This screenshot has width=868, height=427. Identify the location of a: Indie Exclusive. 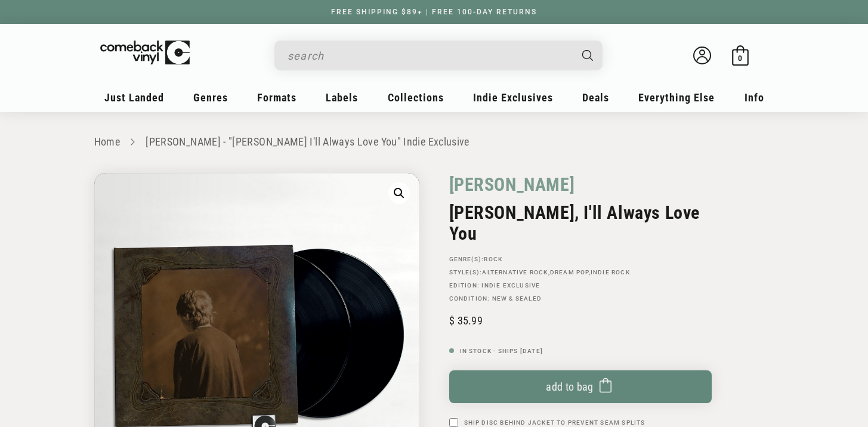
(510, 285).